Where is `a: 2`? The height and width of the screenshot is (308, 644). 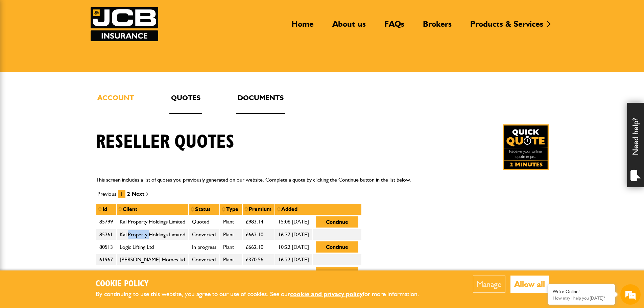
a: 2 is located at coordinates (128, 194).